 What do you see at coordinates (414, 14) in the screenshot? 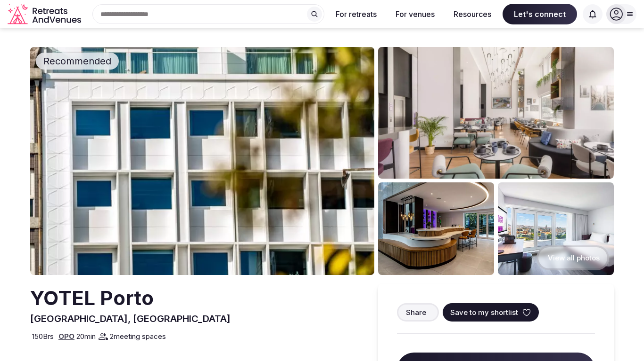
I see `button: For venues` at bounding box center [414, 14].